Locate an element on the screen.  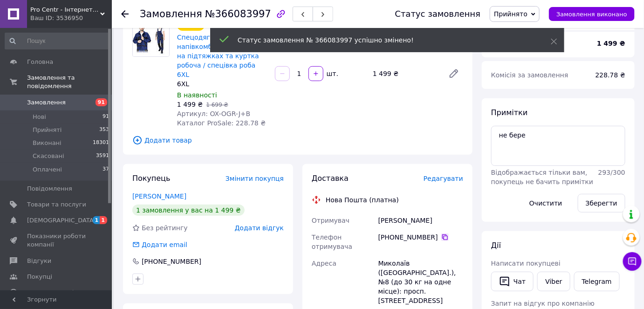
span: Адреса is located at coordinates (324, 263).